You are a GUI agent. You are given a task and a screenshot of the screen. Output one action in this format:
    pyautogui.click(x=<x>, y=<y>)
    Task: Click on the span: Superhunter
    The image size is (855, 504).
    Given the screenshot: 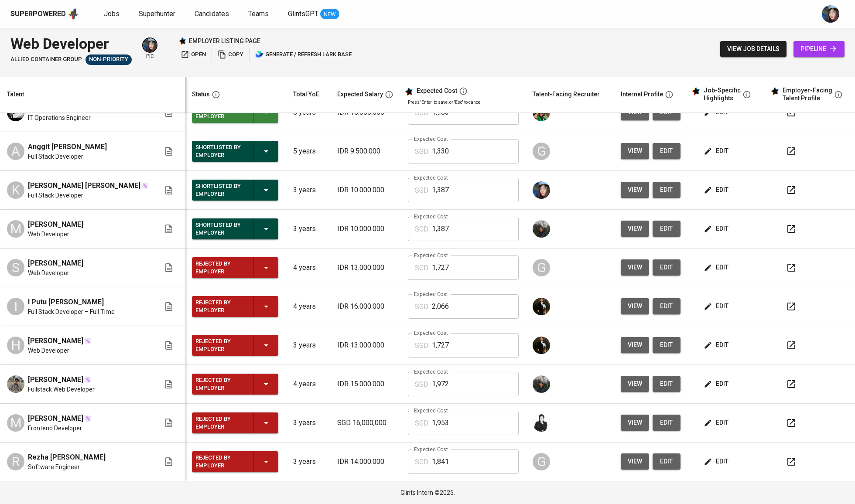 What is the action you would take?
    pyautogui.click(x=157, y=13)
    